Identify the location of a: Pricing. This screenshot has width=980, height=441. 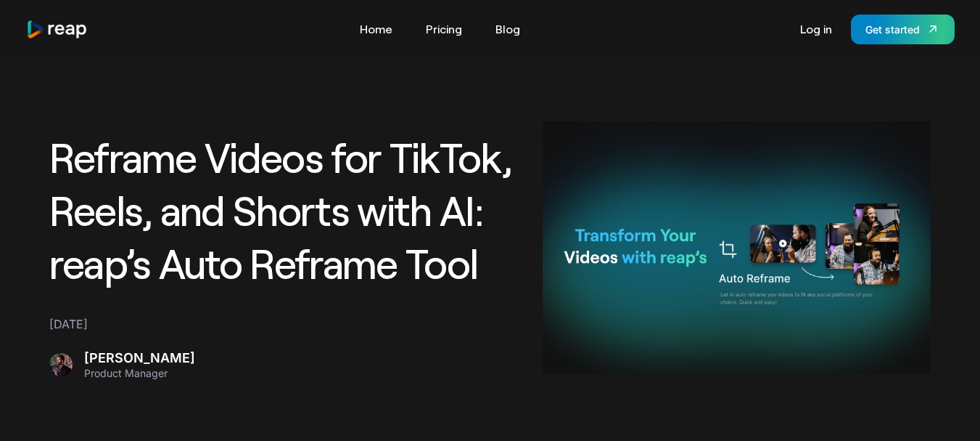
(444, 29).